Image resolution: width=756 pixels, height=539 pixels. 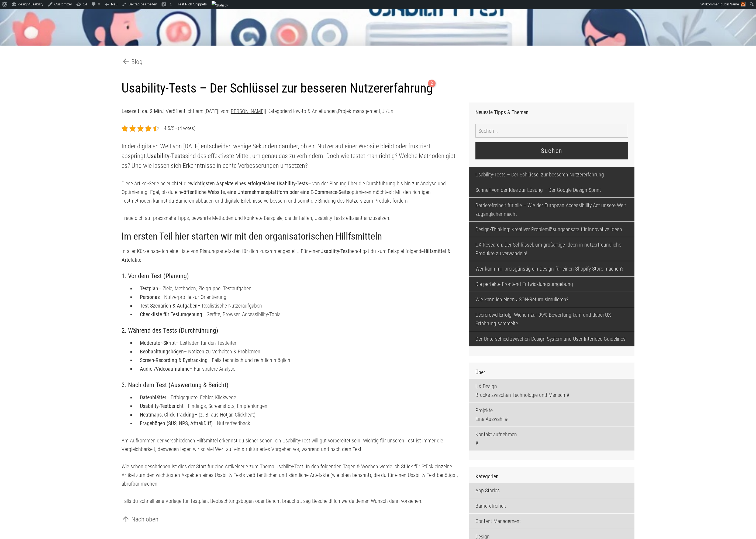 What do you see at coordinates (174, 360) in the screenshot?
I see `strong: Screen-Recording & Eyetracking` at bounding box center [174, 360].